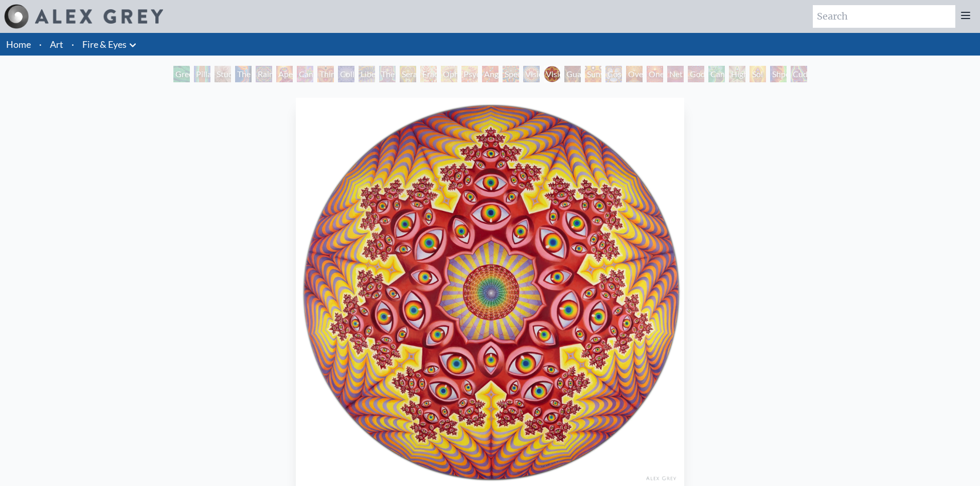 This screenshot has height=486, width=980. What do you see at coordinates (737, 74) in the screenshot?
I see `div: Higher Vision` at bounding box center [737, 74].